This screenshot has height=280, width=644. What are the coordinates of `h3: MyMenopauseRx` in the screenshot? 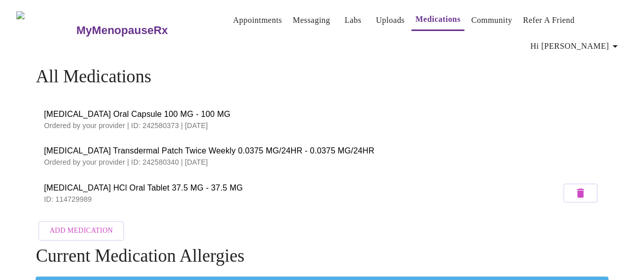 It's located at (122, 31).